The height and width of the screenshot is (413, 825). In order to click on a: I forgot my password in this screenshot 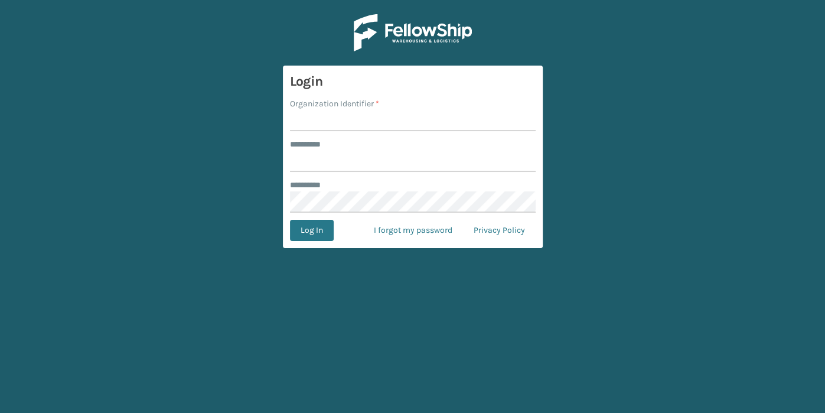, I will do `click(413, 230)`.